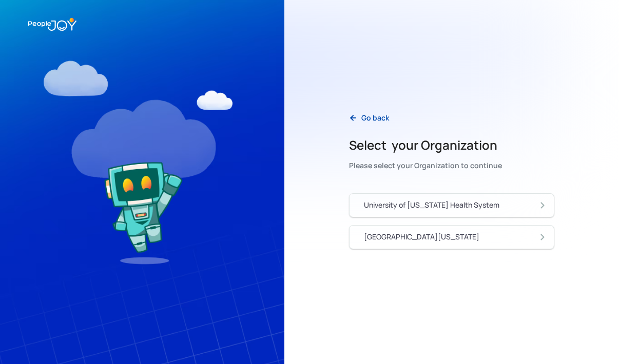 The image size is (619, 364). What do you see at coordinates (425, 166) in the screenshot?
I see `div: Please select your Organization to continue` at bounding box center [425, 166].